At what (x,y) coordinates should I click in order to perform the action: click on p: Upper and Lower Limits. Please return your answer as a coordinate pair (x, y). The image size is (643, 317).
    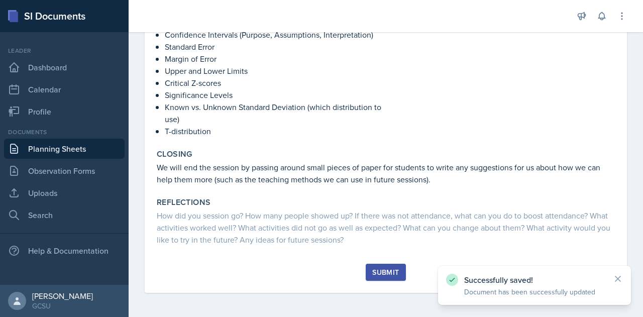
    Looking at the image, I should click on (274, 71).